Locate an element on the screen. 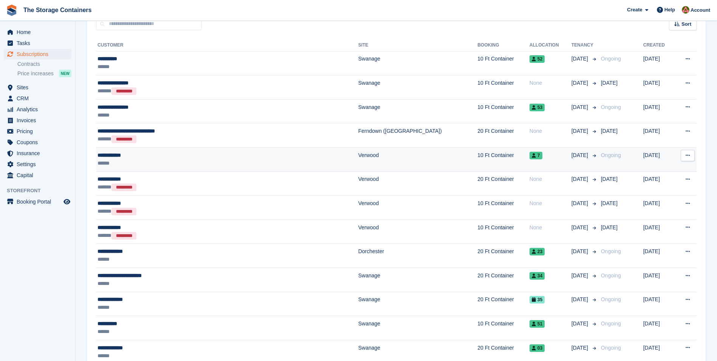 This screenshot has height=361, width=717. th: Allocation is located at coordinates (550, 45).